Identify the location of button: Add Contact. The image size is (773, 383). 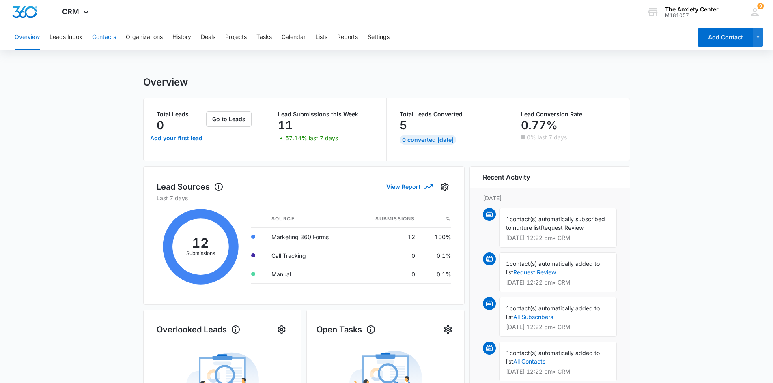
(725, 37).